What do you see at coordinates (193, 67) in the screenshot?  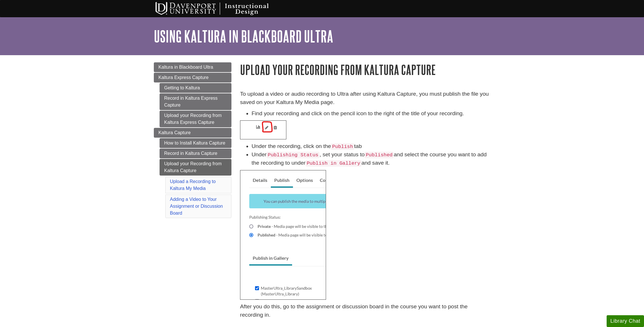 I see `a: Kaltura in Blackboard Ultra` at bounding box center [193, 67].